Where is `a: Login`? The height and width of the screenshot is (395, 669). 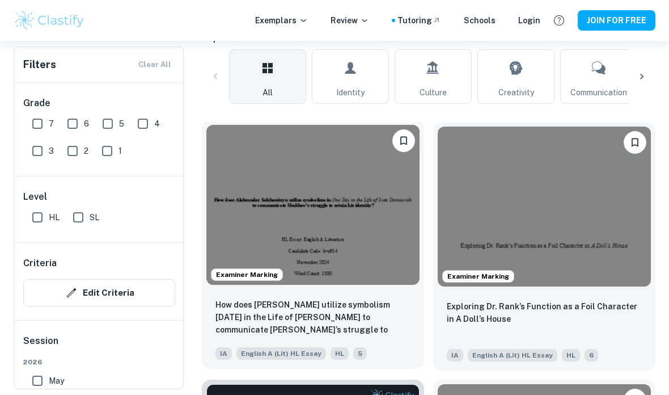
a: Login is located at coordinates (529, 20).